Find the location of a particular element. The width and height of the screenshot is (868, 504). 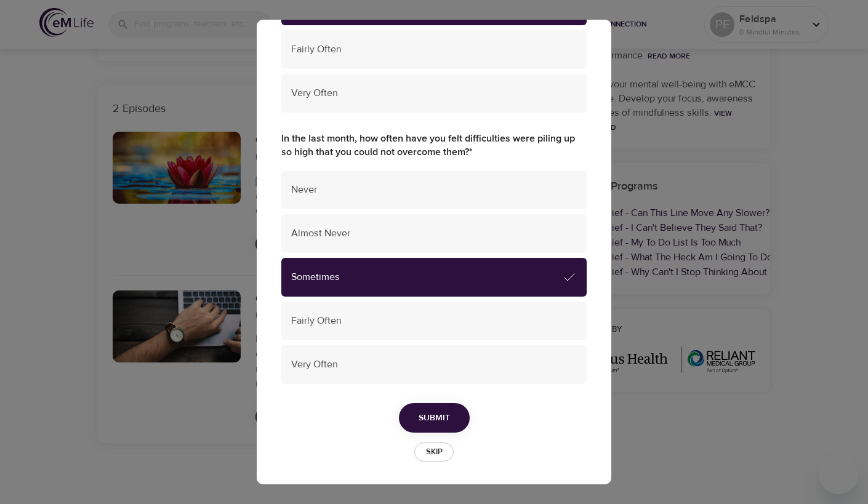

span: Never is located at coordinates (434, 189).